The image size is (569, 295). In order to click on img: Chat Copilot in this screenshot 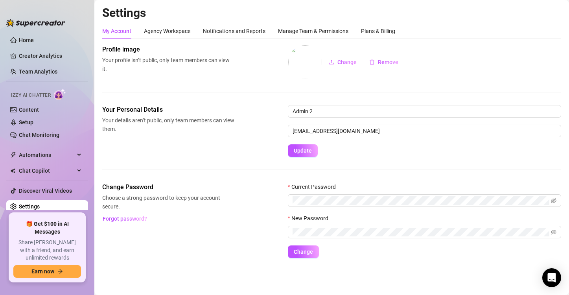, I will do `click(13, 171)`.